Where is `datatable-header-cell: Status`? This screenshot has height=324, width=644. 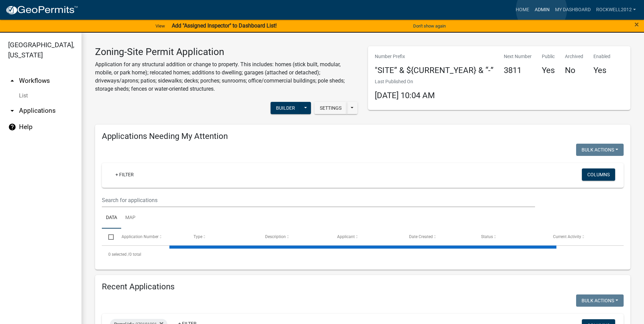
datatable-header-cell: Status is located at coordinates (511, 236).